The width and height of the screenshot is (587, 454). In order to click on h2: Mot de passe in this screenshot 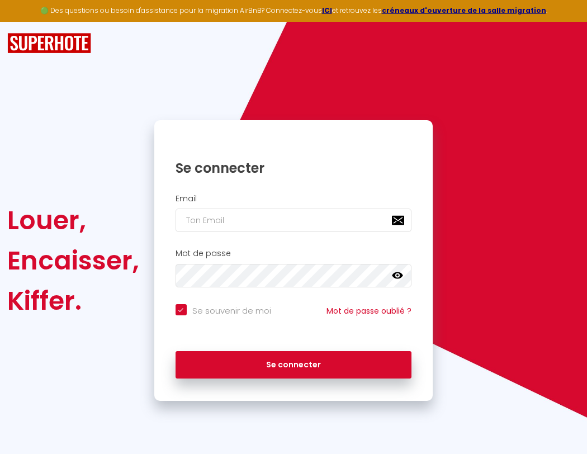, I will do `click(293, 253)`.